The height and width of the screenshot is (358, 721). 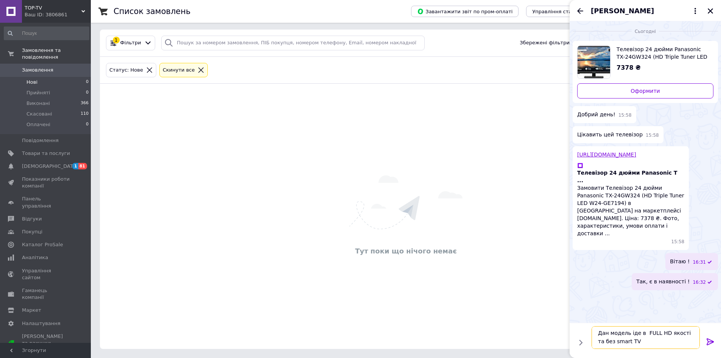 What do you see at coordinates (46, 202) in the screenshot?
I see `span: Панель управління` at bounding box center [46, 202].